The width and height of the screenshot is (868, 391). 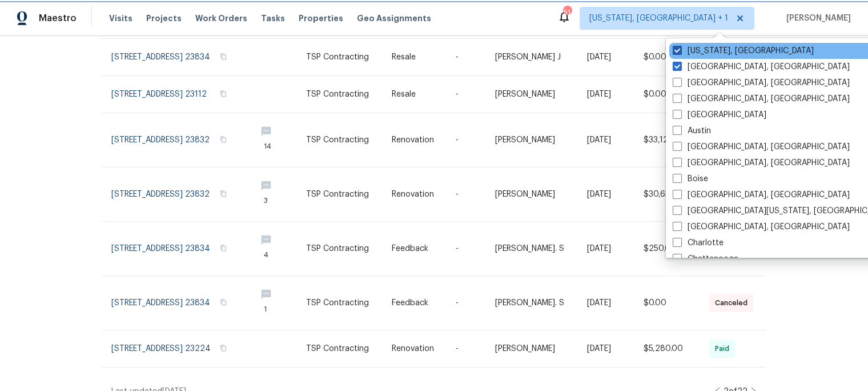 I want to click on label: Boise, so click(x=690, y=179).